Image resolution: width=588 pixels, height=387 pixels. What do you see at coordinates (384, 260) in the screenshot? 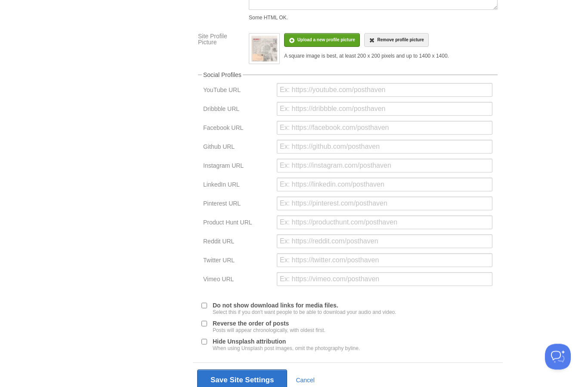
I see `input: Ex: https://twitter.com/posthaven` at bounding box center [384, 260].